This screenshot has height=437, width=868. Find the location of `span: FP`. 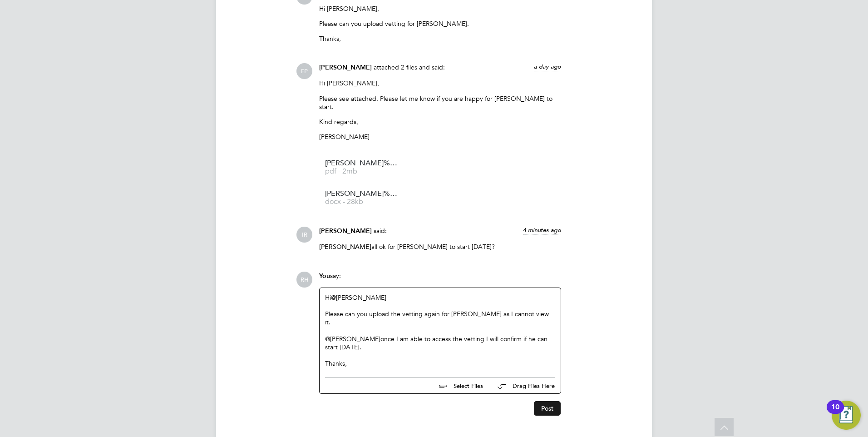

span: FP is located at coordinates (304, 71).